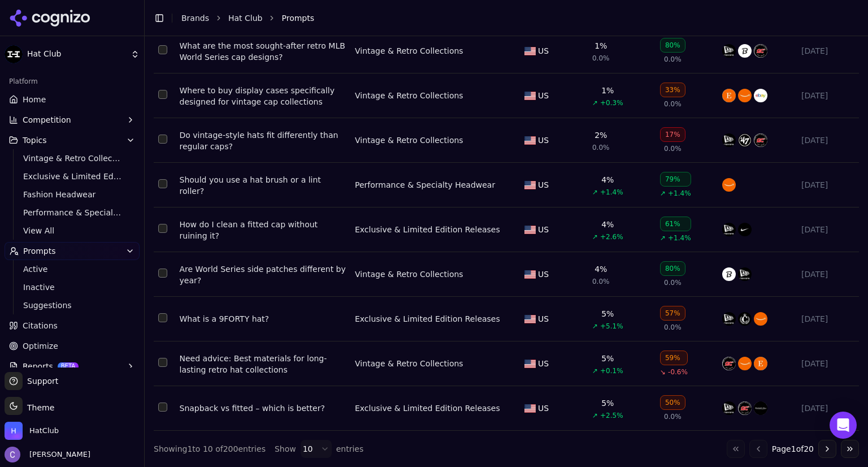 This screenshot has height=467, width=868. I want to click on span: Hat Club, so click(77, 54).